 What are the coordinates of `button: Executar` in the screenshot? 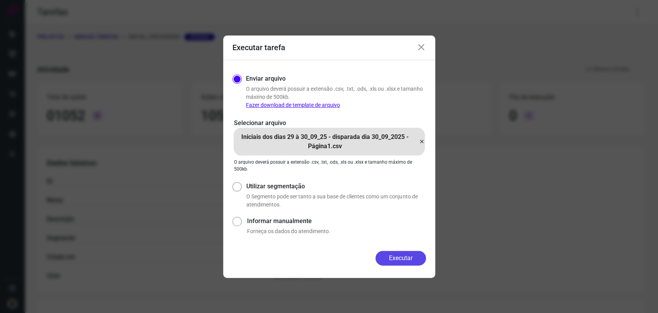 It's located at (401, 258).